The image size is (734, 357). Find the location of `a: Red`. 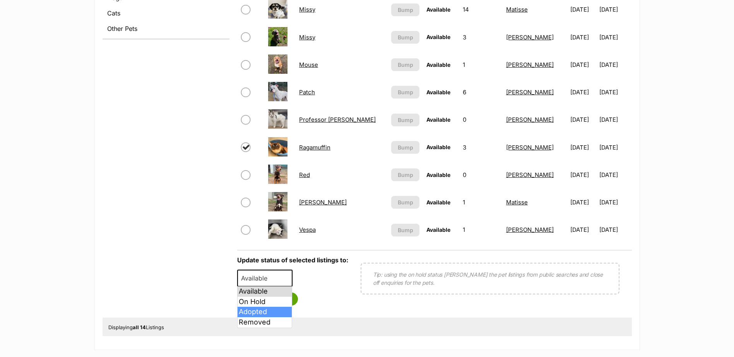

a: Red is located at coordinates (304, 175).